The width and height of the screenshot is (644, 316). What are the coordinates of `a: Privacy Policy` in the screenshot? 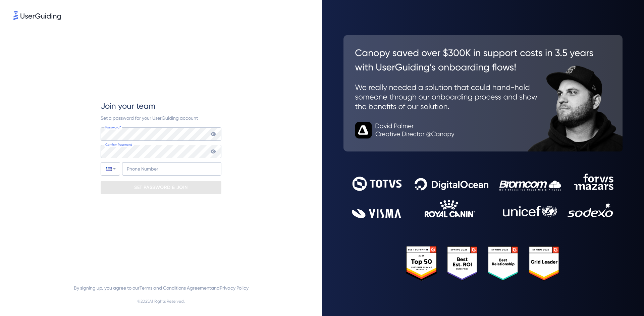 It's located at (234, 288).